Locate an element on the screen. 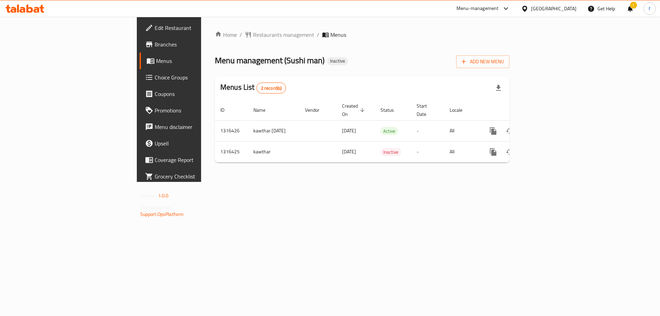 Image resolution: width=660 pixels, height=316 pixels. span: Upsell is located at coordinates (198, 143).